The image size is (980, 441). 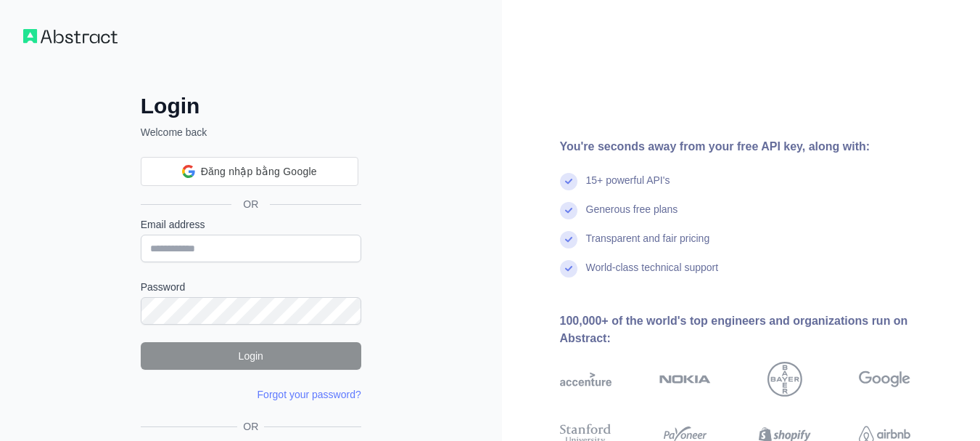 What do you see at coordinates (251, 356) in the screenshot?
I see `button: Login` at bounding box center [251, 356].